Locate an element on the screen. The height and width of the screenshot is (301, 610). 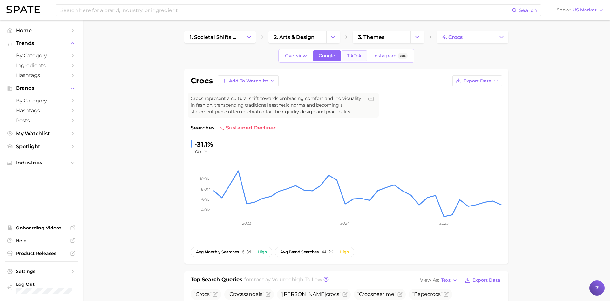
span: Industries is located at coordinates (41, 163).